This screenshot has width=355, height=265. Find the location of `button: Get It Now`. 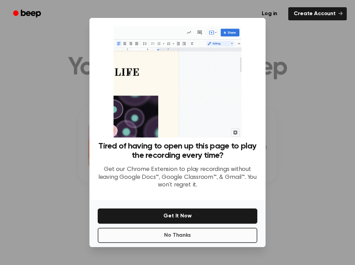

button: Get It Now is located at coordinates (178, 216).